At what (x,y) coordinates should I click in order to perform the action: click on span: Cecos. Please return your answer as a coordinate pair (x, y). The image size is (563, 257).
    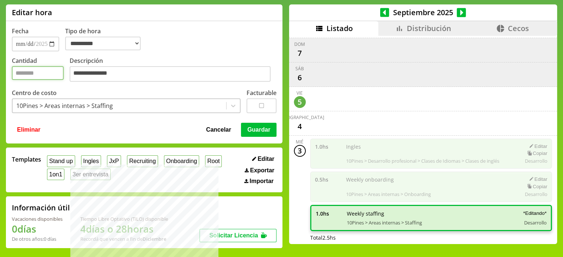
    Looking at the image, I should click on (518, 28).